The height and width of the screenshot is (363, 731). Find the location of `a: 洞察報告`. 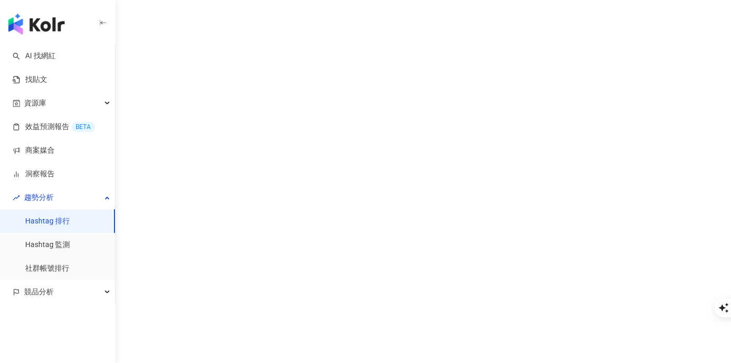

a: 洞察報告 is located at coordinates (34, 174).